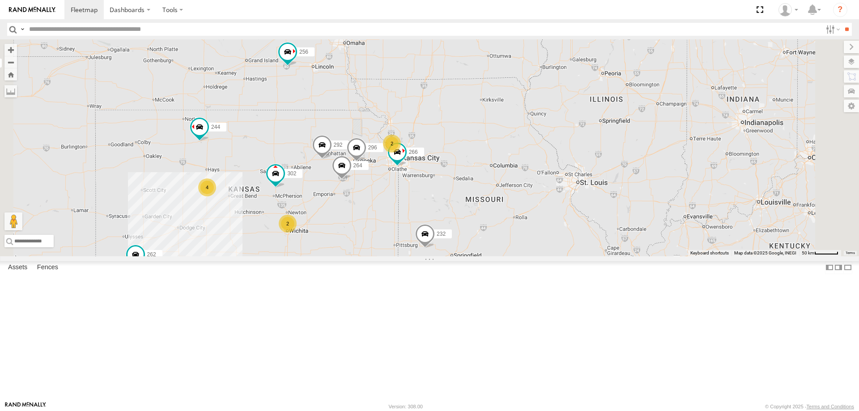 This screenshot has height=411, width=859. What do you see at coordinates (11, 74) in the screenshot?
I see `button: Zoom Home` at bounding box center [11, 74].